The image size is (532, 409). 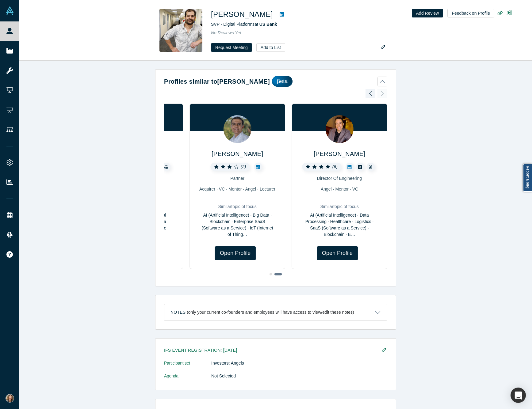 What do you see at coordinates (271, 48) in the screenshot?
I see `button: Add to List` at bounding box center [271, 48].